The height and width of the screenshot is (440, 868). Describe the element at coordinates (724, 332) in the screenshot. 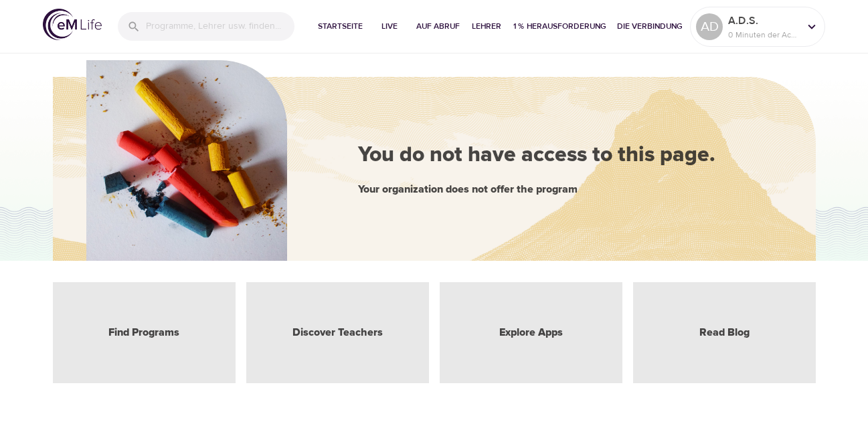

I see `a: Read Blog` at that location.